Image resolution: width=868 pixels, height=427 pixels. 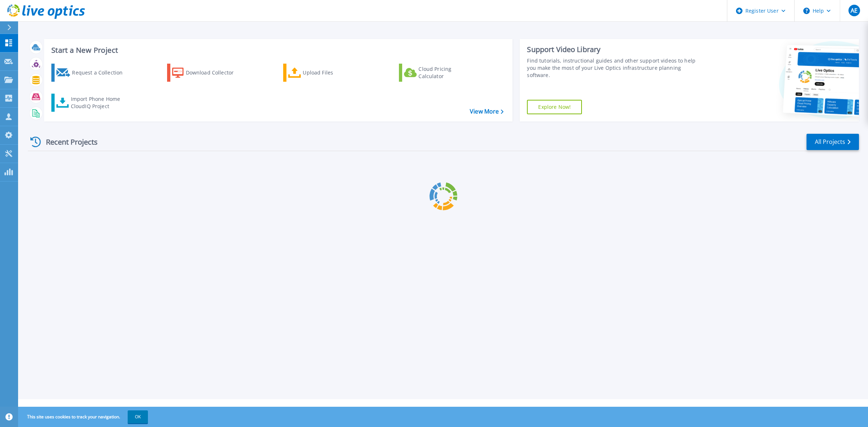 I want to click on div: Support Video Library, so click(x=614, y=49).